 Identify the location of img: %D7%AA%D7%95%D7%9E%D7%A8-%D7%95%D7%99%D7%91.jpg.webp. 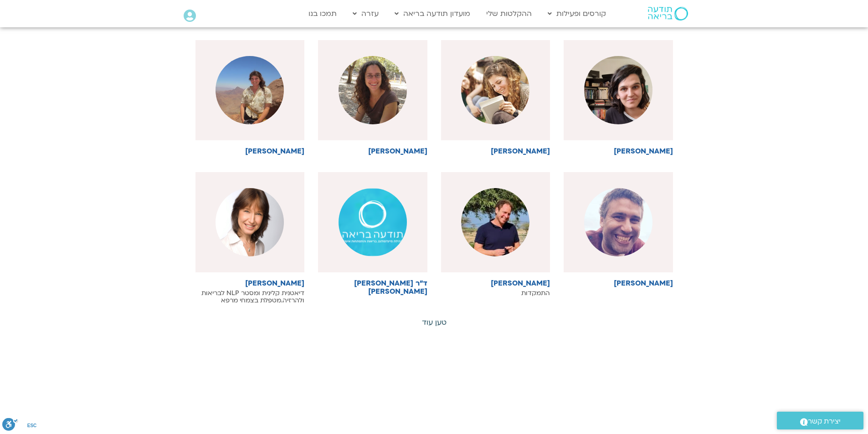
(618, 222).